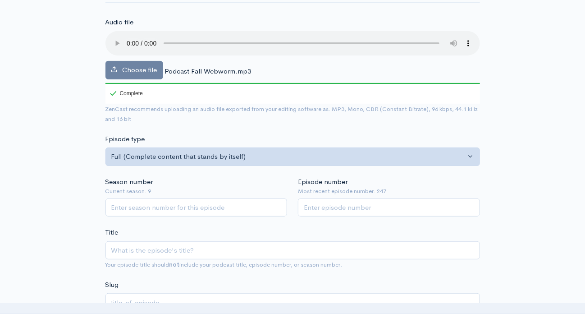  I want to click on label: Season number, so click(129, 182).